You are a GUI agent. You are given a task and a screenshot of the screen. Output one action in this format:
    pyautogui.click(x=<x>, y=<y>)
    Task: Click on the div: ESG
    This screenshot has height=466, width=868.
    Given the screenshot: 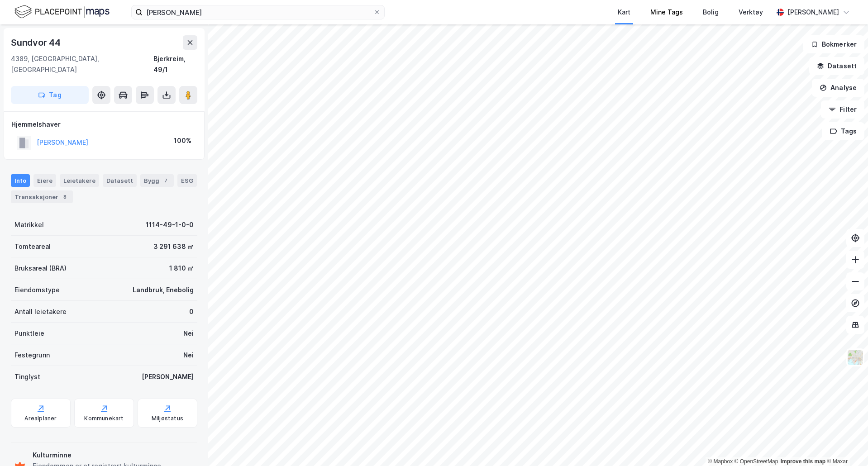 What is the action you would take?
    pyautogui.click(x=187, y=180)
    